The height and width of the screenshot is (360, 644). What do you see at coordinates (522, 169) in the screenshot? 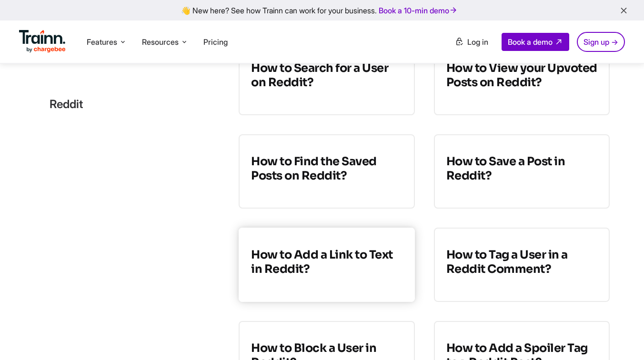
I see `h3: How to Save a Post in Reddit?` at bounding box center [522, 169].